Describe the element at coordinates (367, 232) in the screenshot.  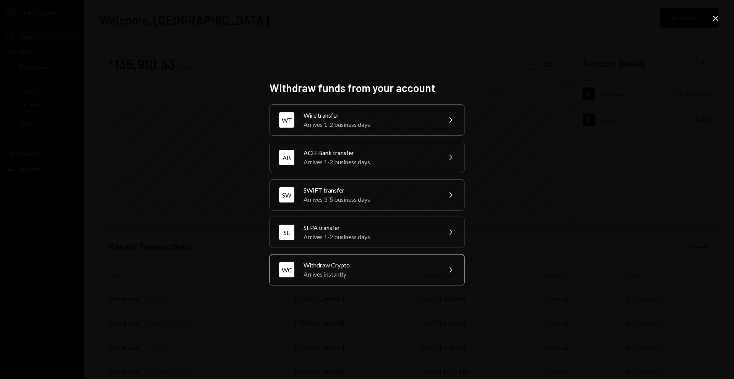
I see `button: SESEPA transferArrives 1-2 business days` at that location.